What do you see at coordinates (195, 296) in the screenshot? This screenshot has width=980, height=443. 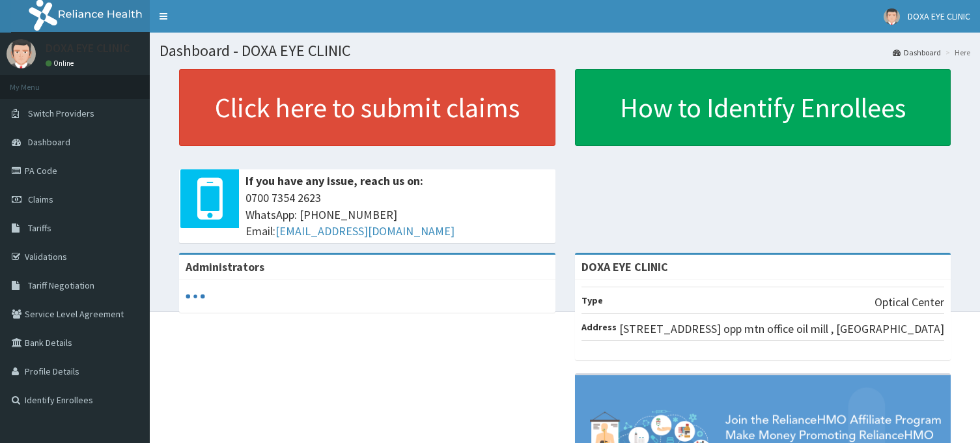 I see `svg: audio-loading` at bounding box center [195, 296].